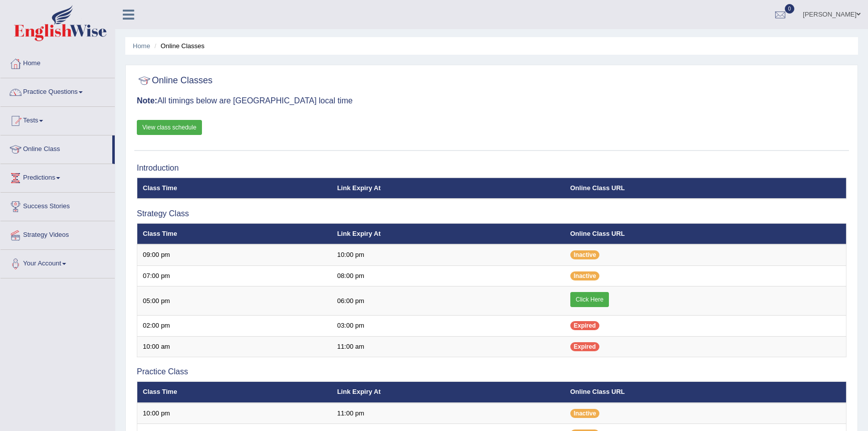 This screenshot has height=431, width=868. I want to click on h3: Introduction, so click(491, 168).